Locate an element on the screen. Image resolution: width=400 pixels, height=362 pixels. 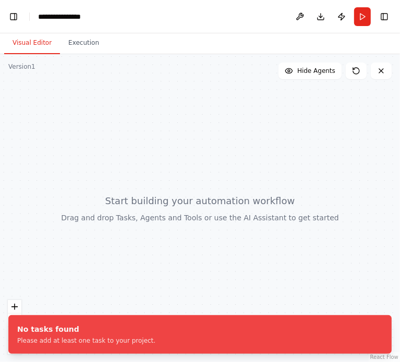
button: Show left sidebar is located at coordinates (14, 17).